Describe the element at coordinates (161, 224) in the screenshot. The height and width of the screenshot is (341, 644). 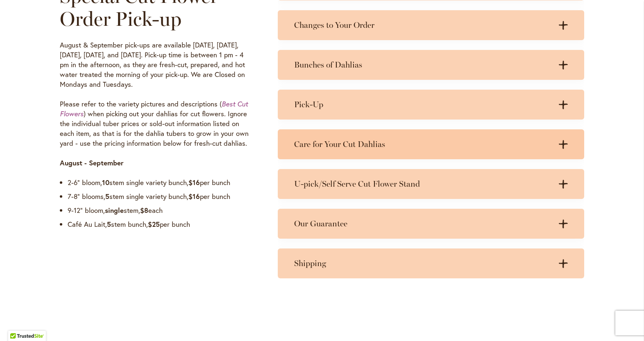
I see `li: Café Au Lait, stem bunch, per bunch` at that location.